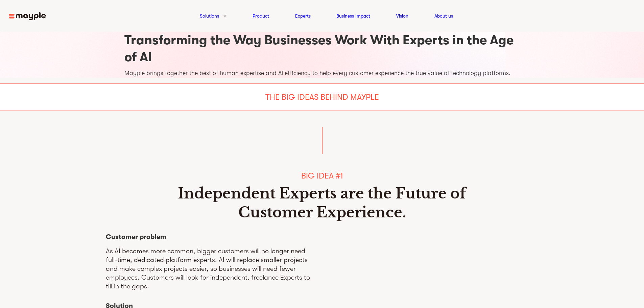 This screenshot has width=644, height=308. Describe the element at coordinates (322, 73) in the screenshot. I see `p: Mayple brings together the best of human expertise and AI efficiency to help every customer exper...` at that location.